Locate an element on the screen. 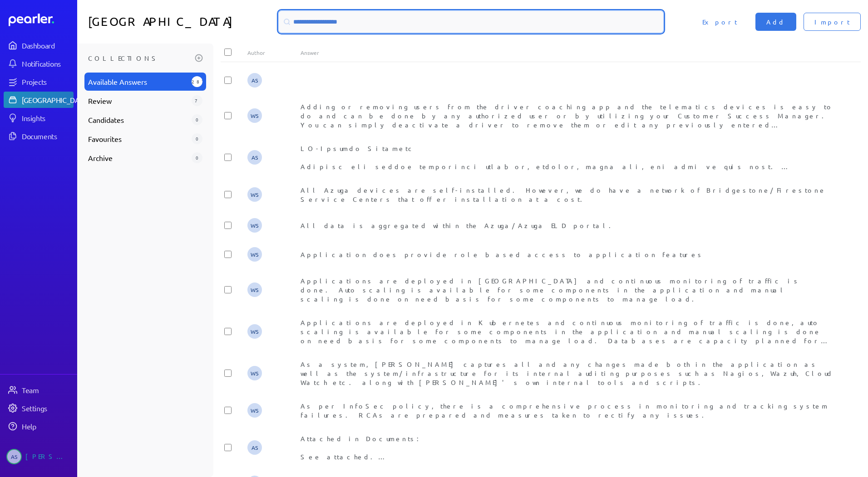 The width and height of the screenshot is (868, 477). div: Author is located at coordinates (274, 52).